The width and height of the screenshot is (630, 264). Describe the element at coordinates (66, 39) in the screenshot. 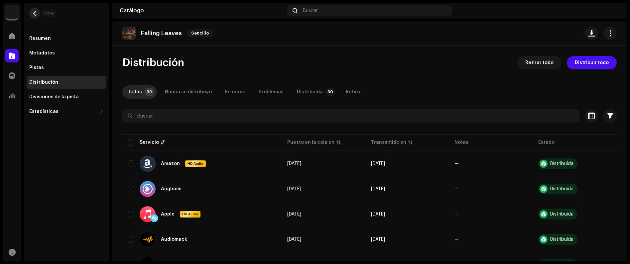

I see `re-m-nav-item: Resumen` at that location.